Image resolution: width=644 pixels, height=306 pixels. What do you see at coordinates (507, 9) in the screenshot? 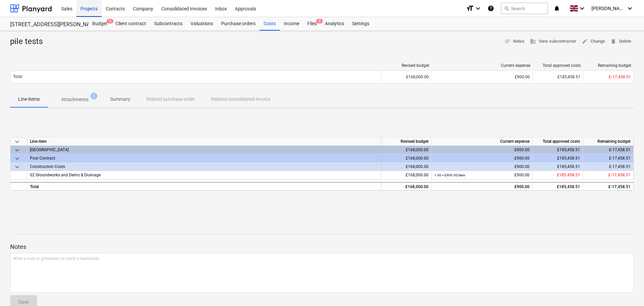
I see `span: search` at bounding box center [507, 9].